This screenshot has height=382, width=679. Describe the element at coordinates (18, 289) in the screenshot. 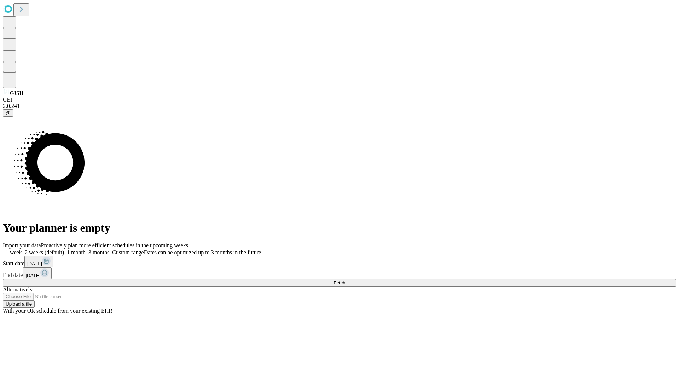

I see `span: Alternatively` at that location.